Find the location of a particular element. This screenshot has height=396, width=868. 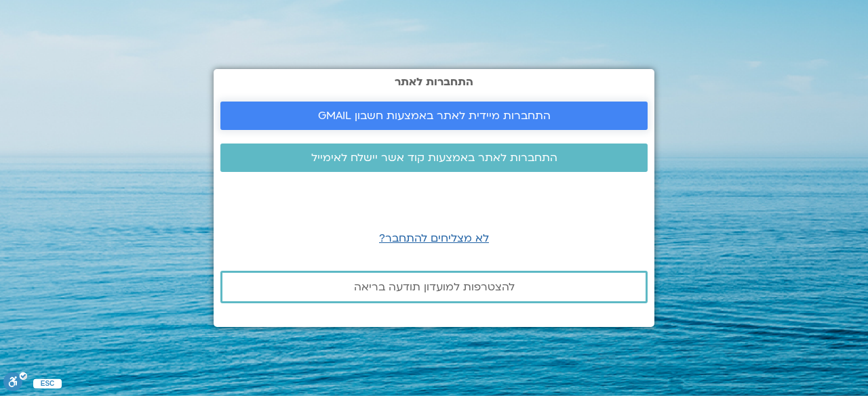

h2: התחברות לאתר is located at coordinates (434, 82).